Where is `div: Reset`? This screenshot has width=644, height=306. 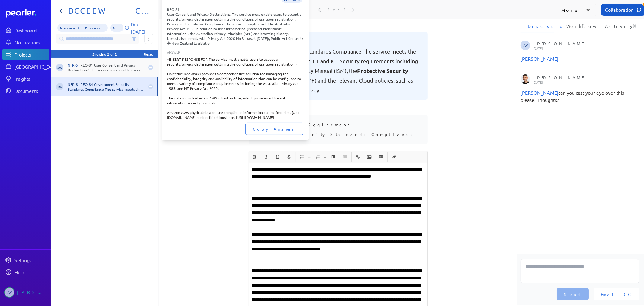
div: Reset is located at coordinates (148, 54).